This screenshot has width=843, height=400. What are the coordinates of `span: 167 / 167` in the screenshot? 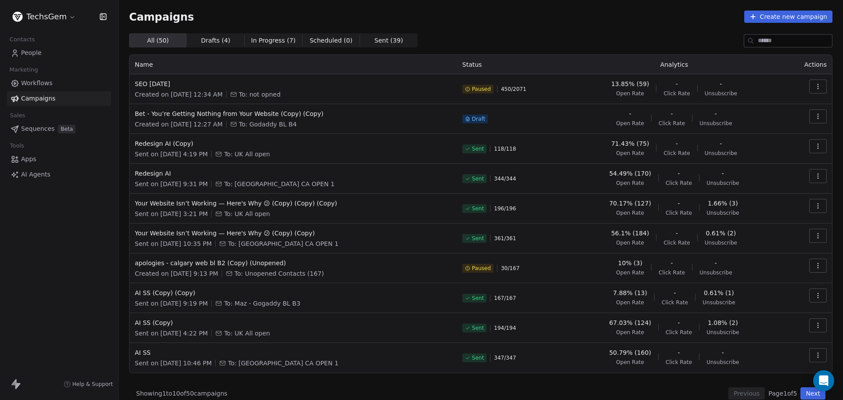 It's located at (505, 298).